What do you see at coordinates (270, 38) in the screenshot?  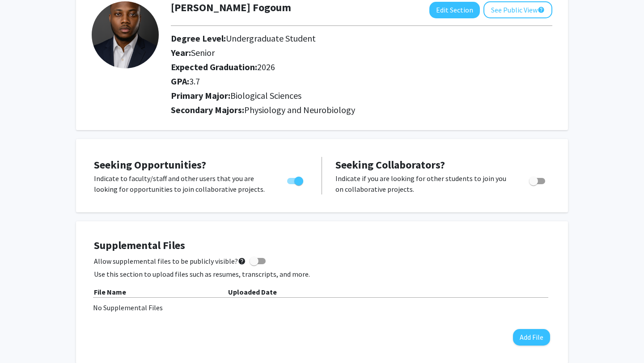 I see `span: Undergraduate Student` at bounding box center [270, 38].